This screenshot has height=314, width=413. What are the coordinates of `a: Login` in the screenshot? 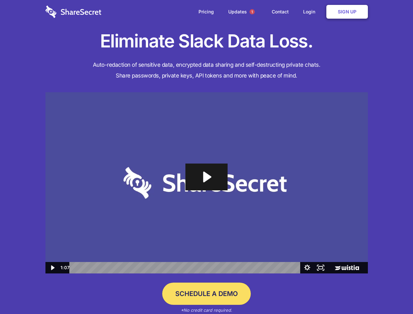 It's located at (311, 12).